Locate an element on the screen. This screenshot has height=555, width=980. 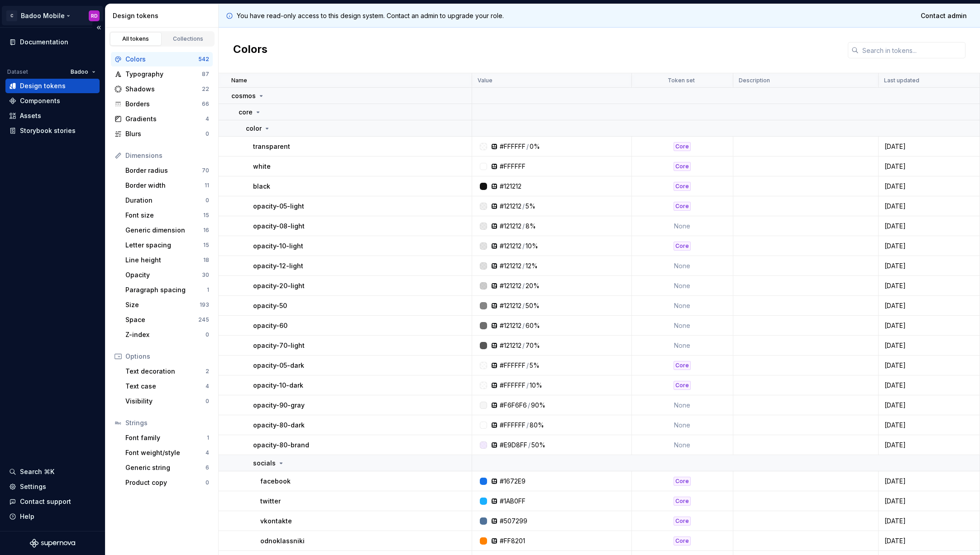
h2: Colors is located at coordinates (250, 50).